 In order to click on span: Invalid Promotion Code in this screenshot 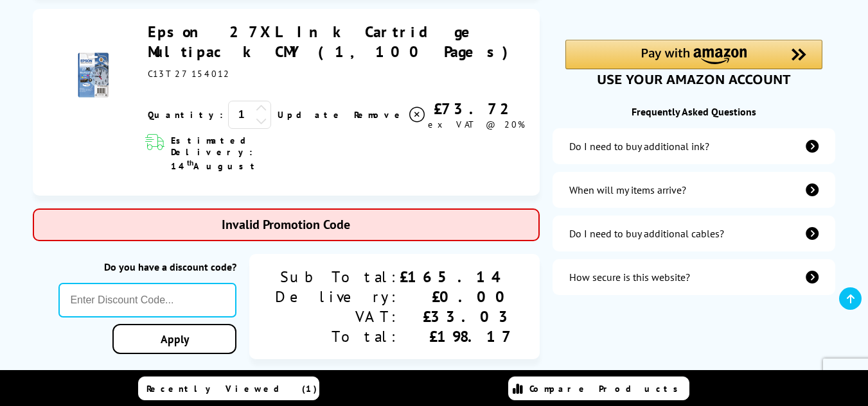, I will do `click(286, 225)`.